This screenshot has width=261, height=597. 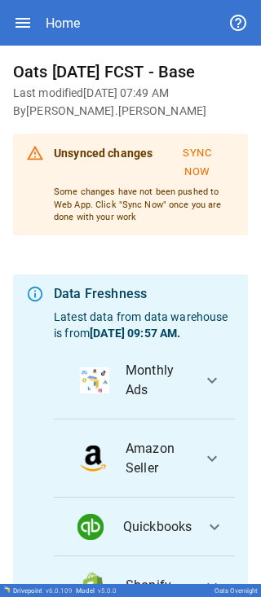 What do you see at coordinates (63, 23) in the screenshot?
I see `div: Home` at bounding box center [63, 23].